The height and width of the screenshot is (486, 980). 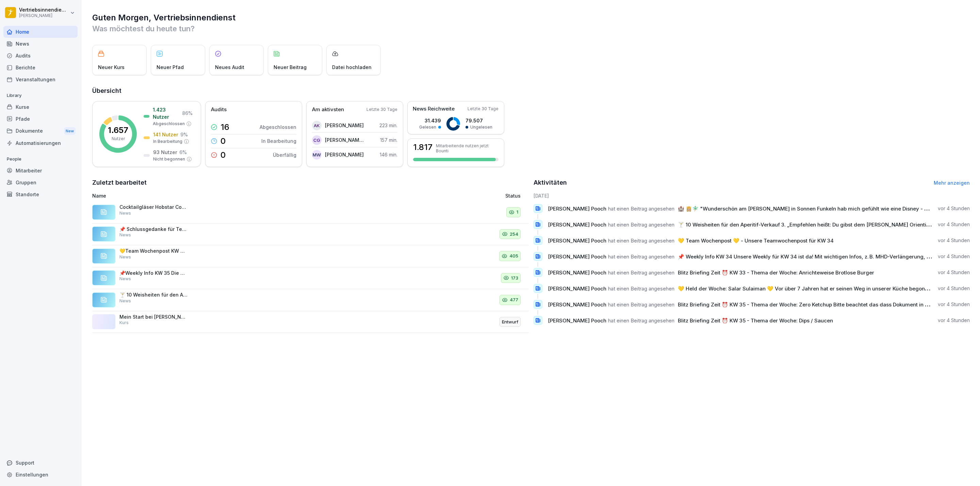 I want to click on div: New, so click(x=69, y=131).